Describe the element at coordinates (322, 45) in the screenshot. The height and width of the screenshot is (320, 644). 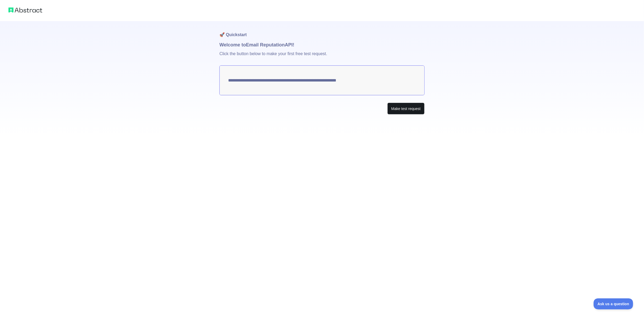
I see `h1: Welcome to Email Reputation API!` at that location.